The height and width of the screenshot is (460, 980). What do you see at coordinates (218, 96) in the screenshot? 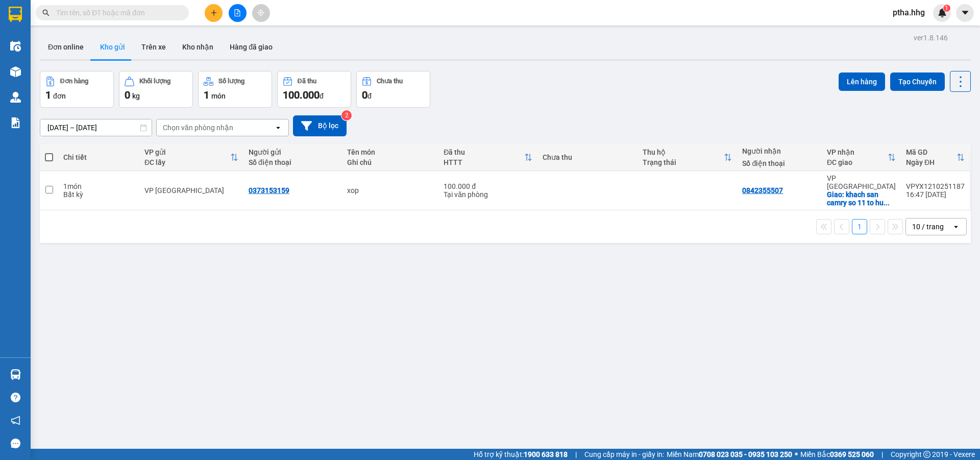
I see `span: món` at bounding box center [218, 96].